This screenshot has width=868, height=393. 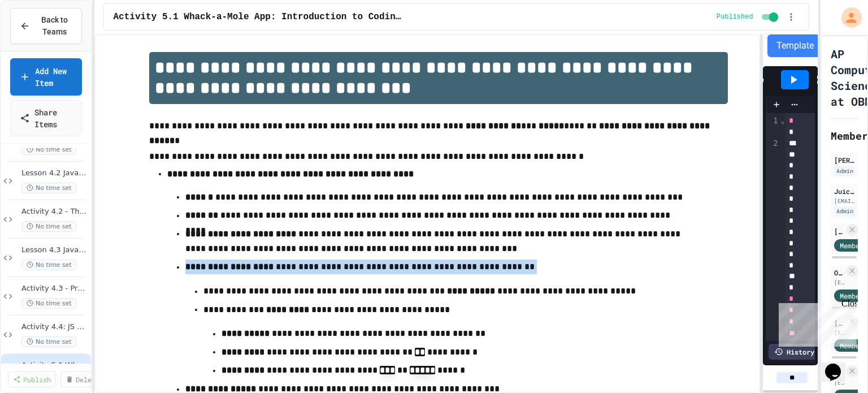 I want to click on a: Add New Item, so click(x=46, y=77).